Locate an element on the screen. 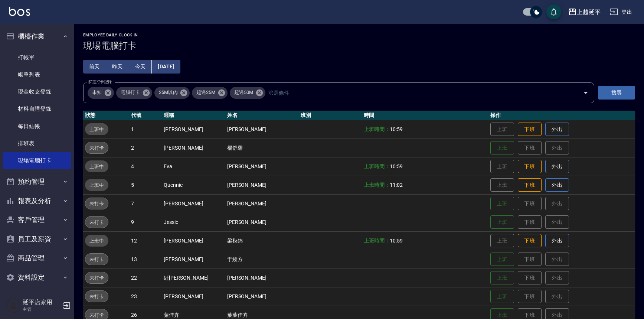  span: 超過50M is located at coordinates (244, 92).